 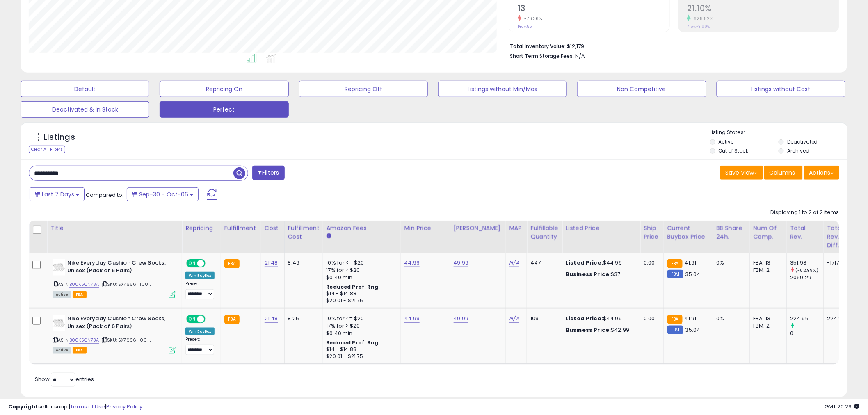 What do you see at coordinates (62, 294) in the screenshot?
I see `span: All listings currently available for purchase on Amazon` at bounding box center [62, 294].